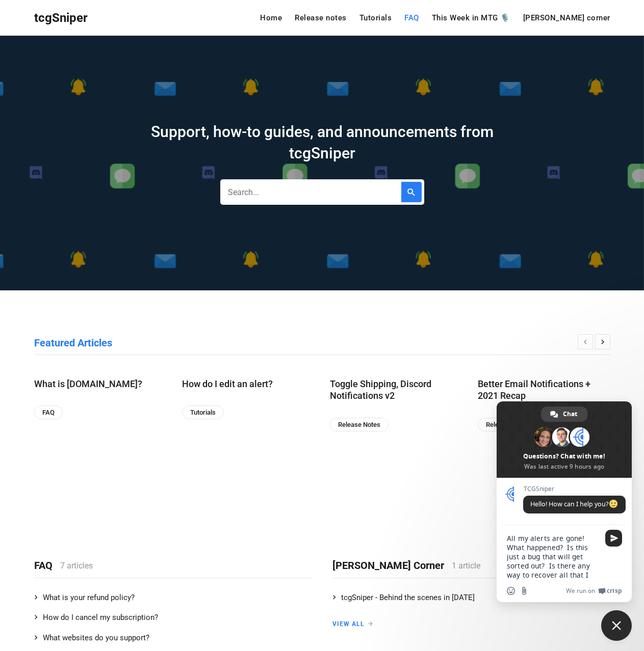 This screenshot has height=651, width=644. I want to click on a: This Week in MTG 🎙️, so click(471, 18).